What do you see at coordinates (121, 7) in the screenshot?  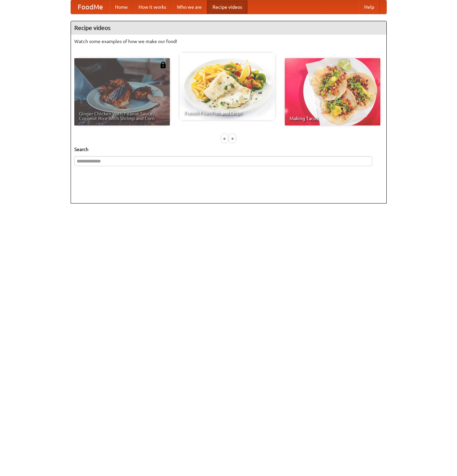 I see `a: Home` at bounding box center [121, 7].